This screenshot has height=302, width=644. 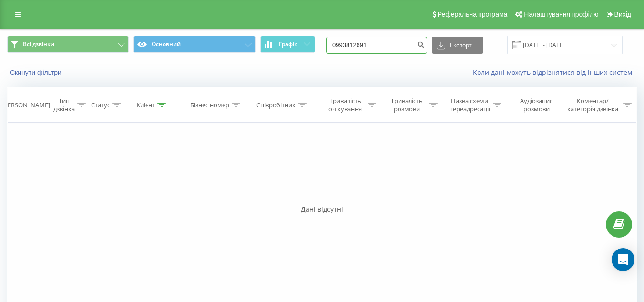 What do you see at coordinates (537, 105) in the screenshot?
I see `div: Аудіозапис розмови` at bounding box center [537, 105].